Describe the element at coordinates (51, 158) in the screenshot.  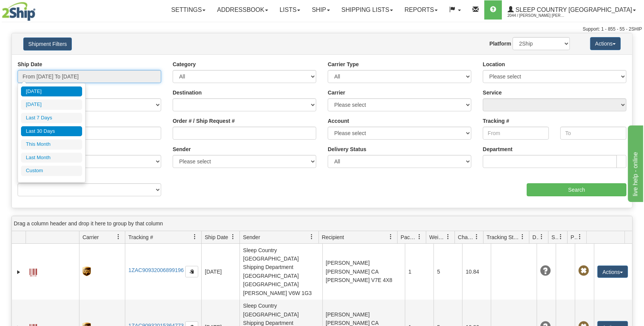
I see `li: Last Month` at that location.